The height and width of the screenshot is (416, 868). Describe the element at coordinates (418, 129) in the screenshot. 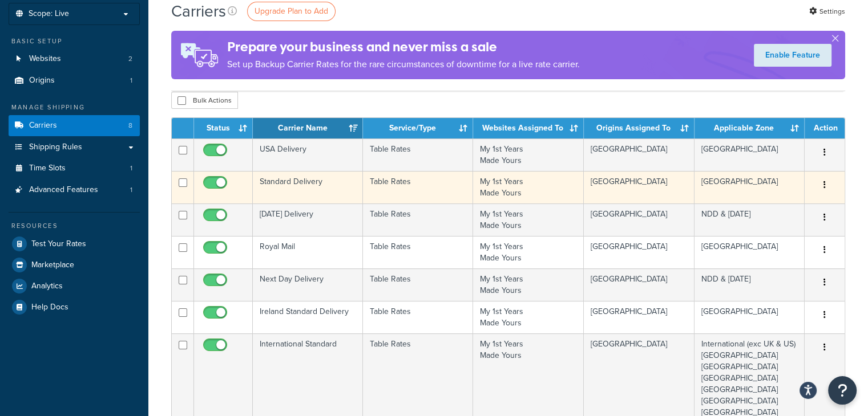

I see `th: Service/Type: activate to sort column ascending` at that location.